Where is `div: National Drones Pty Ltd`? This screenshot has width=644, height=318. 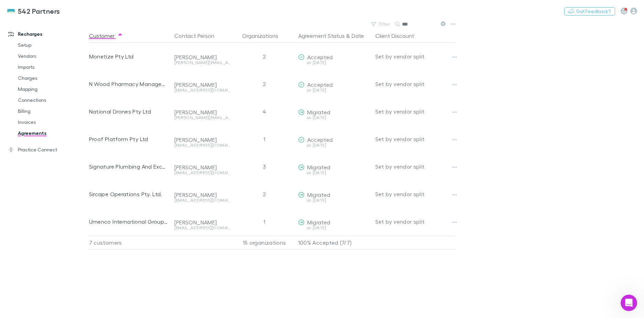
div: National Drones Pty Ltd is located at coordinates (129, 111).